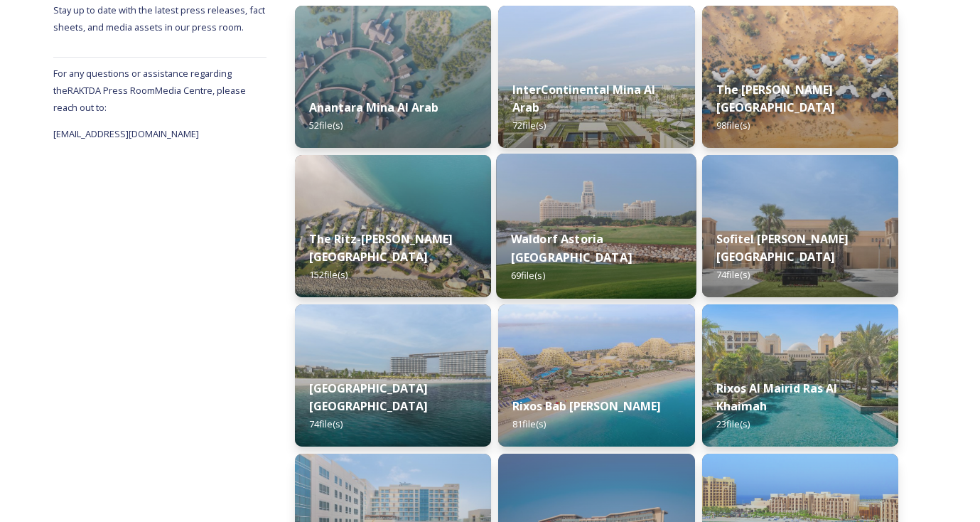 The width and height of the screenshot is (980, 522). What do you see at coordinates (528, 424) in the screenshot?
I see `span: 81 file(s)` at bounding box center [528, 424].